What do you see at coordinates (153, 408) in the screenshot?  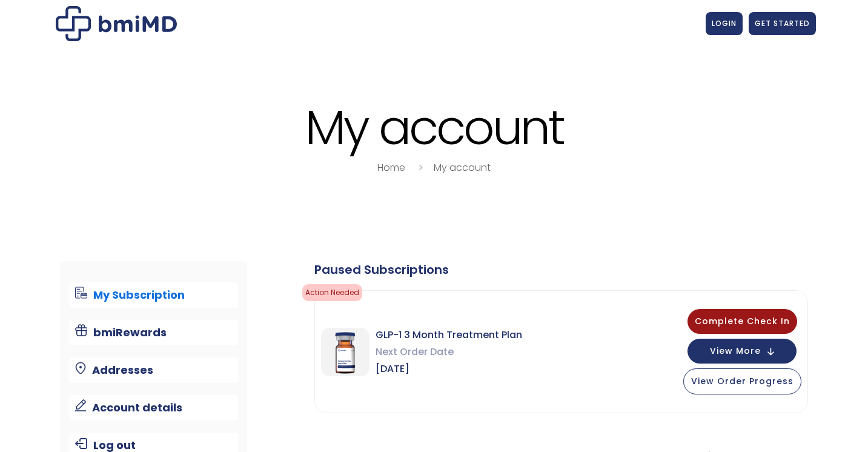 I see `a: Account details` at bounding box center [153, 408].